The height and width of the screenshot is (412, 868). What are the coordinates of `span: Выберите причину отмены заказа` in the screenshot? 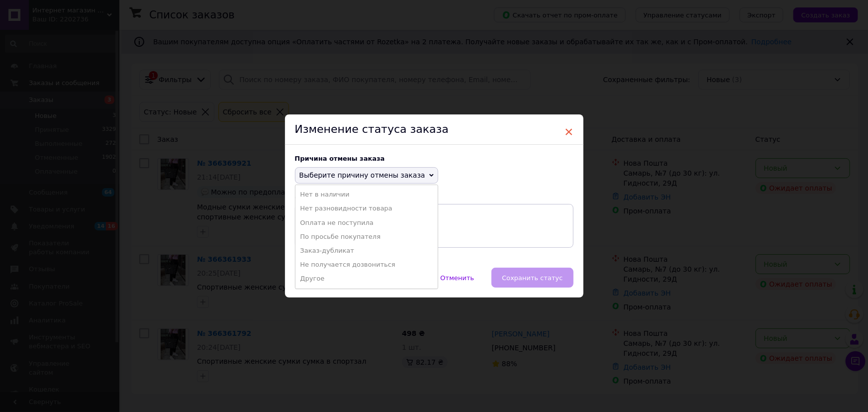 It's located at (362, 175).